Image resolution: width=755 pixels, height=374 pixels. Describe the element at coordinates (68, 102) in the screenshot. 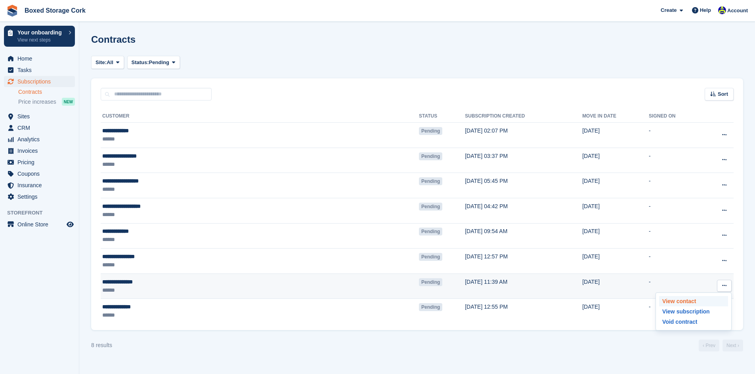

I see `div: NEW` at that location.